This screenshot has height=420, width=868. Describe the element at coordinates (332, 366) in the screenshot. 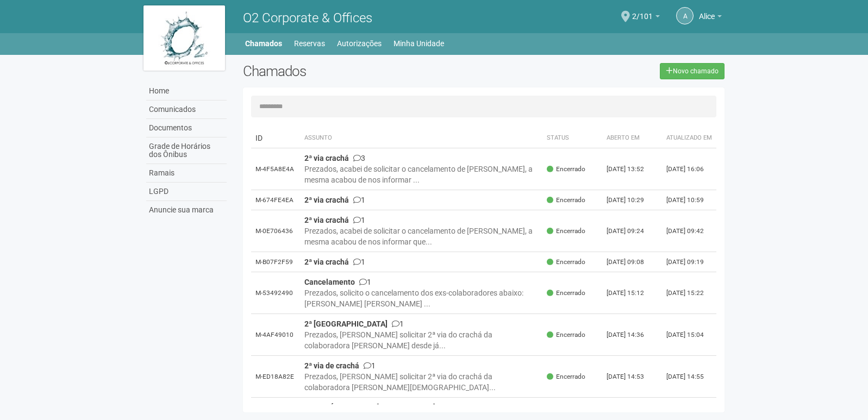

I see `strong: 2ª via de crachá` at that location.